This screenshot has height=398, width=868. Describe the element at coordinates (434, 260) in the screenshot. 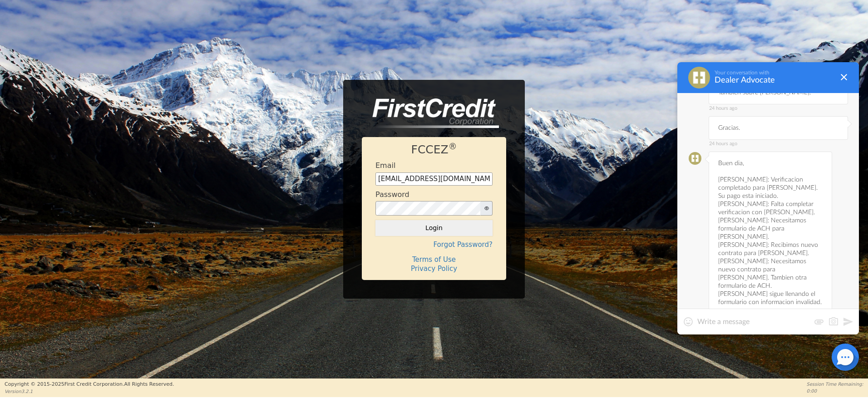

I see `h4: Terms of Use` at that location.